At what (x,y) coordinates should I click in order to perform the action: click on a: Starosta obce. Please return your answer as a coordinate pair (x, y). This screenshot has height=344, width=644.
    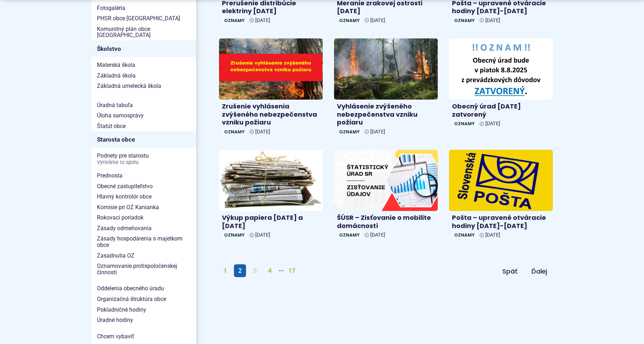
    Looking at the image, I should click on (144, 140).